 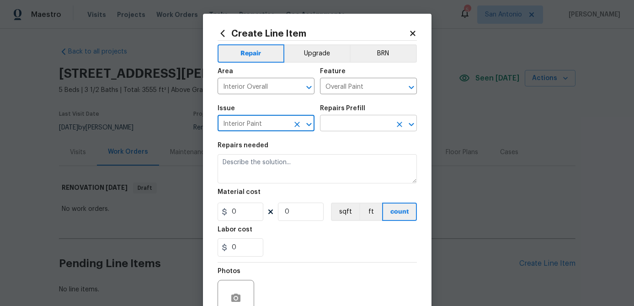 I want to click on h5: Area, so click(x=225, y=71).